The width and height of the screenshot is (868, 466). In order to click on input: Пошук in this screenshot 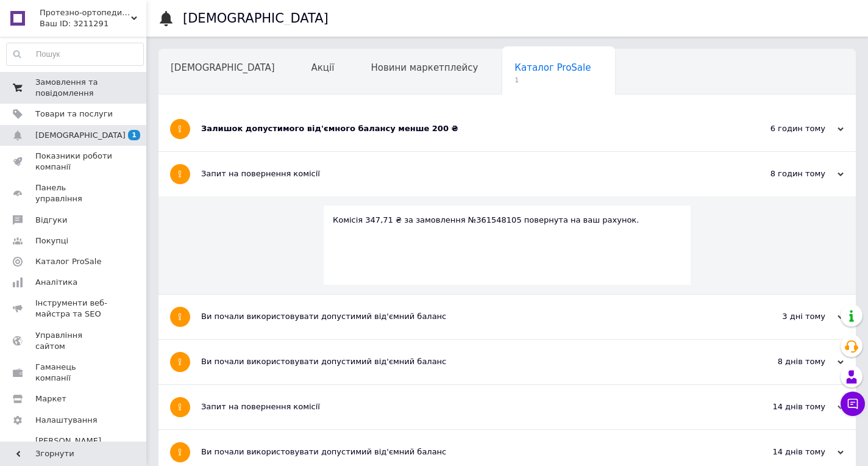, I will do `click(75, 55)`.